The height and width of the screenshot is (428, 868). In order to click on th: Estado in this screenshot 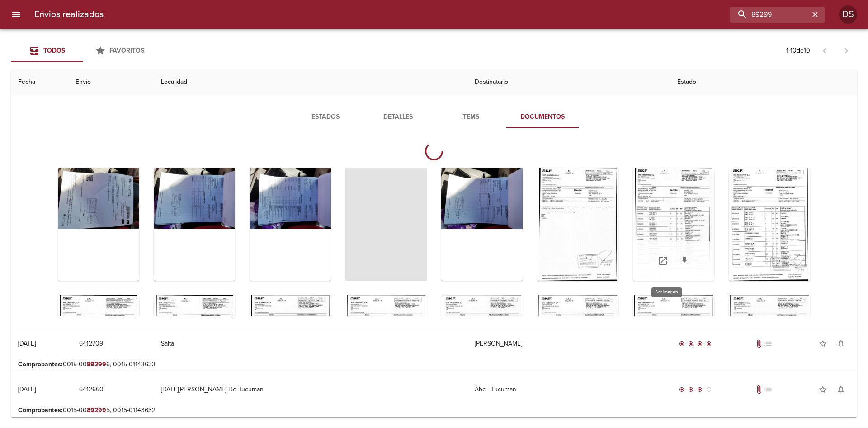, I will do `click(763, 82)`.